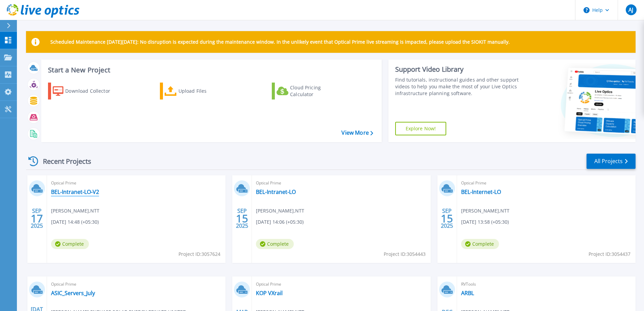 This screenshot has width=644, height=311. What do you see at coordinates (73, 293) in the screenshot?
I see `a: ASIC_Servers_July` at bounding box center [73, 293].